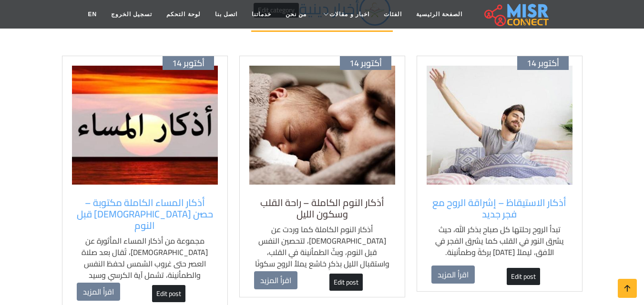 The width and height of the screenshot is (644, 305). Describe the element at coordinates (500, 209) in the screenshot. I see `a: أذكار الاستيقاظ – إشراقة الروح مع فجر جديد` at that location.